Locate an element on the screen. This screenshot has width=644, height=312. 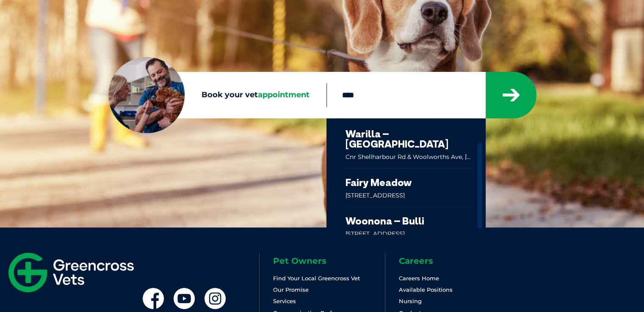
label: Book your vet is located at coordinates (217, 95).